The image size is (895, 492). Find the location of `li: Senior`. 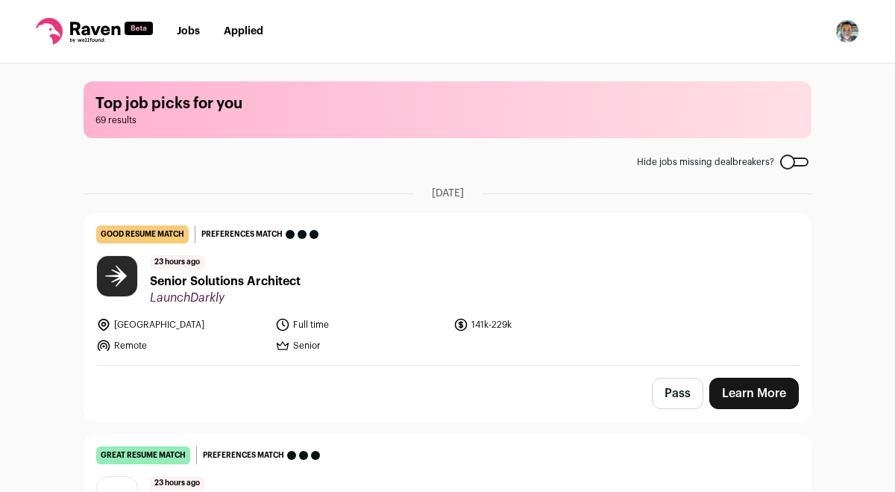

li: Senior is located at coordinates (360, 345).